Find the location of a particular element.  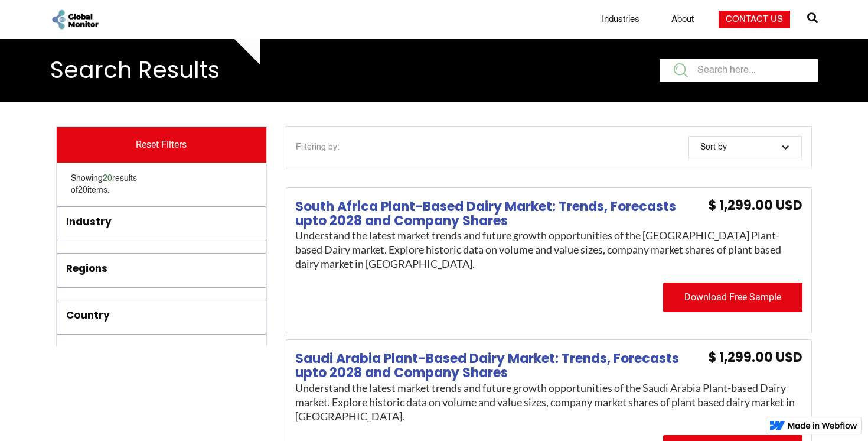

a: Industry is located at coordinates (161, 223).